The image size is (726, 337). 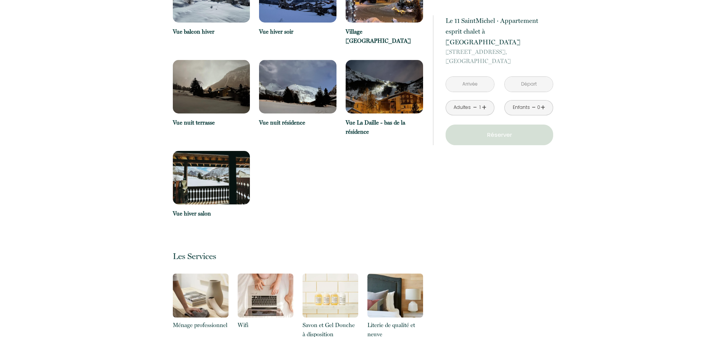 What do you see at coordinates (480, 107) in the screenshot?
I see `div: 1` at bounding box center [480, 107].